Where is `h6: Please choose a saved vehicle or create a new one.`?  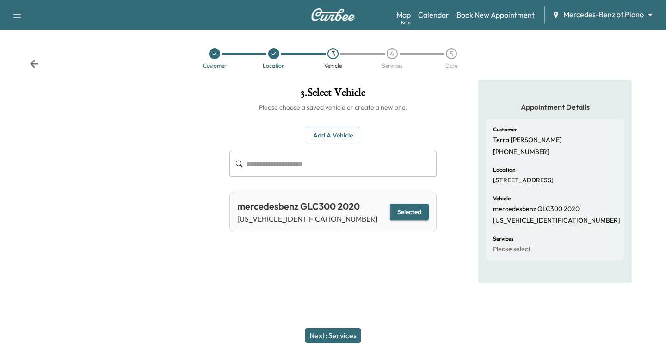
h6: Please choose a saved vehicle or create a new one. is located at coordinates (333, 107).